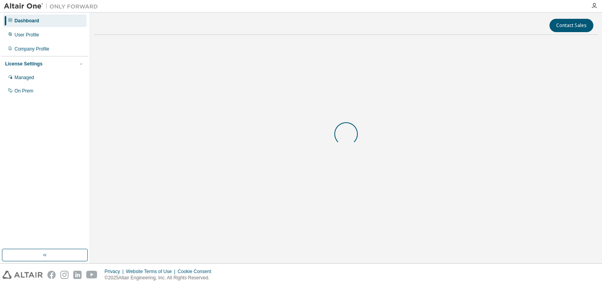 The image size is (602, 286). Describe the element at coordinates (24, 78) in the screenshot. I see `div: Managed` at that location.